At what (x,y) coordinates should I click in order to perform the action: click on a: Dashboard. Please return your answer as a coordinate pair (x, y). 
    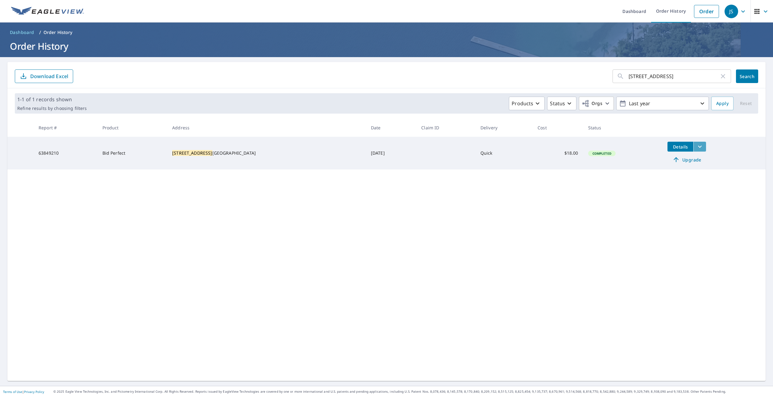
    Looking at the image, I should click on (22, 32).